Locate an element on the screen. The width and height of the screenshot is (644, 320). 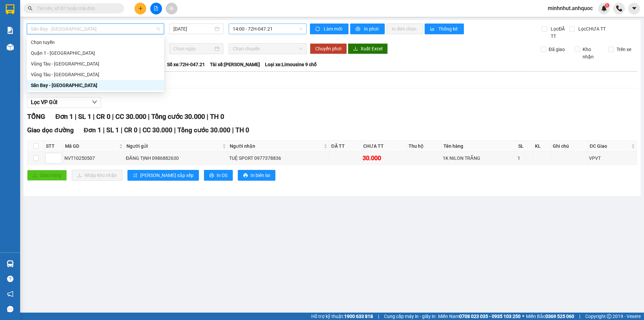
th: STT is located at coordinates (54, 146).